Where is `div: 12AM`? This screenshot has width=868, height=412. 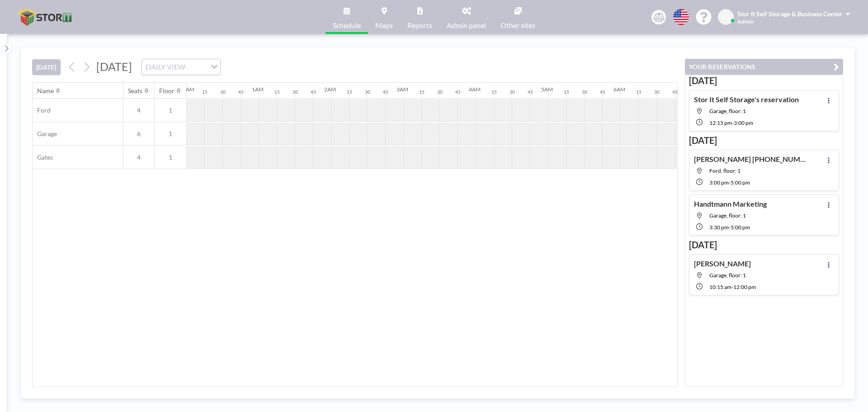
div: 12AM is located at coordinates (187, 89).